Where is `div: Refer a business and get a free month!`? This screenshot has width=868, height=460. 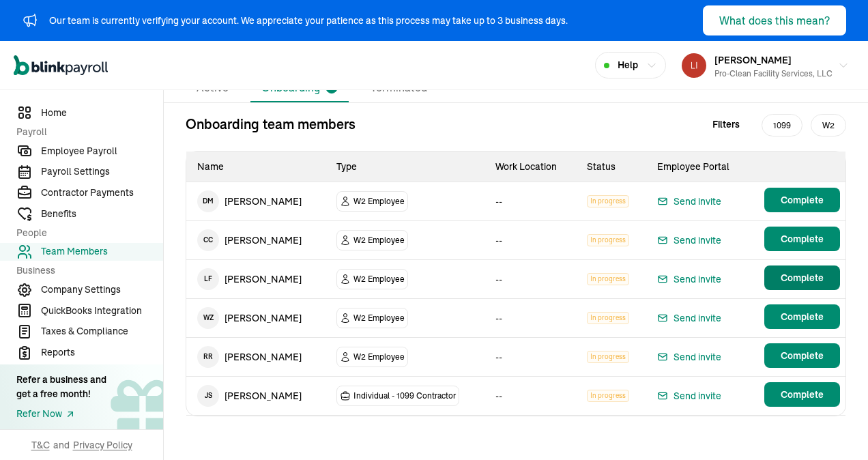 div: Refer a business and get a free month! is located at coordinates (62, 387).